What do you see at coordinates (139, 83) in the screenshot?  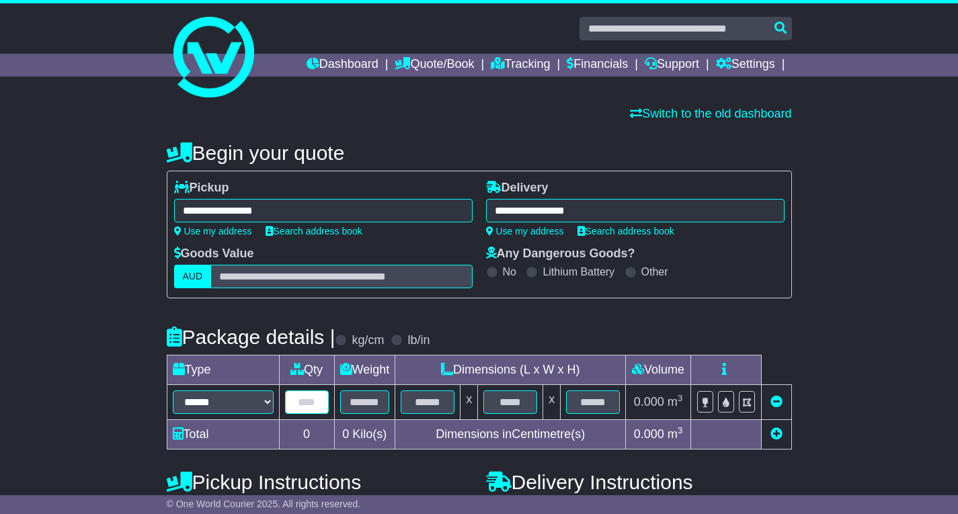 I see `img: tab_keywords_by_traffic_grey.svg` at bounding box center [139, 83].